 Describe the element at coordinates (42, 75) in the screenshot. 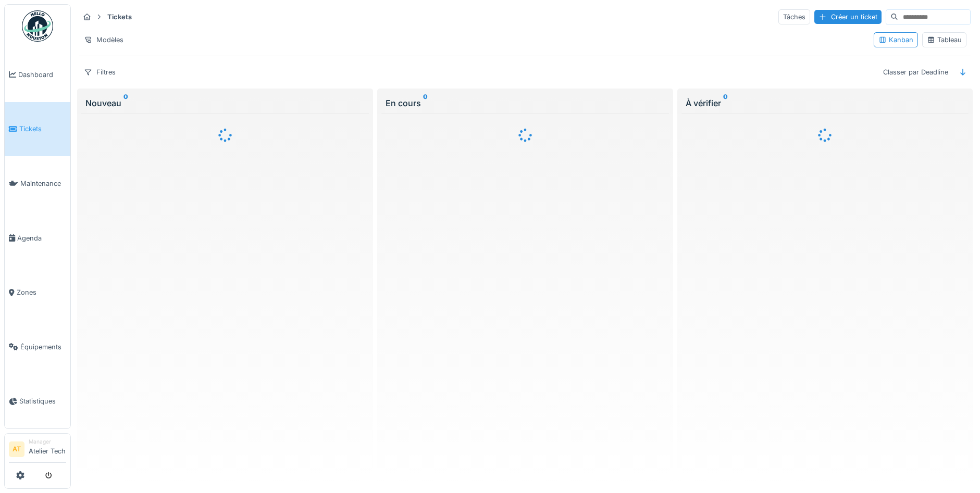

I see `span: Dashboard` at that location.